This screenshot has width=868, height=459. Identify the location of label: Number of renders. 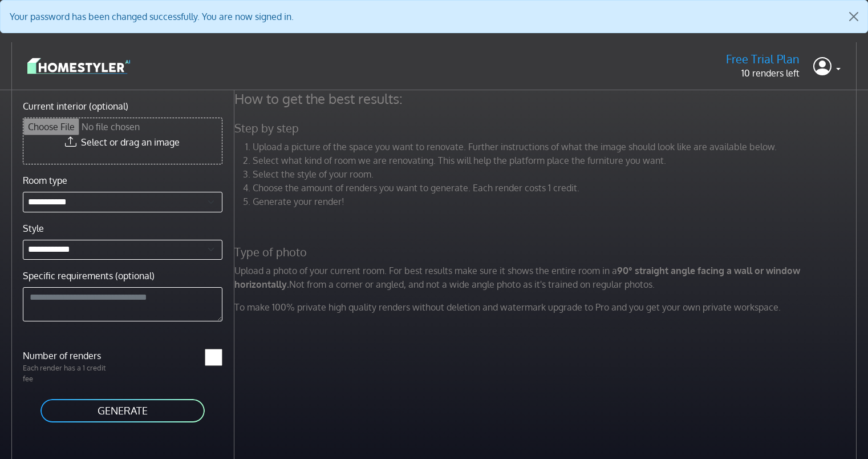
(69, 355).